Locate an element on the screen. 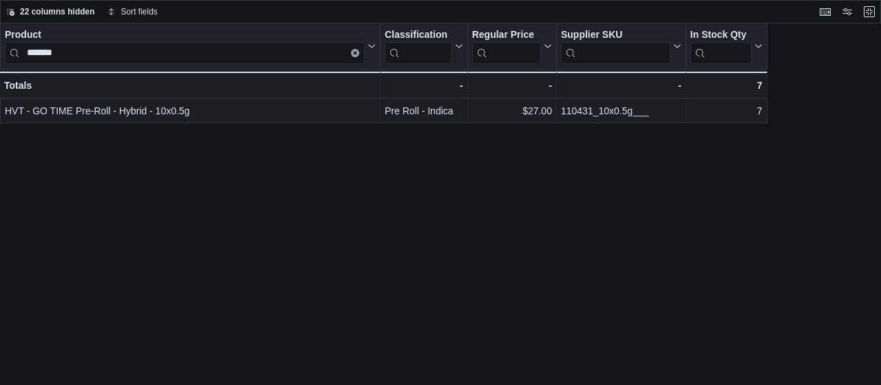 Image resolution: width=881 pixels, height=385 pixels. button: In Stock Qty is located at coordinates (726, 46).